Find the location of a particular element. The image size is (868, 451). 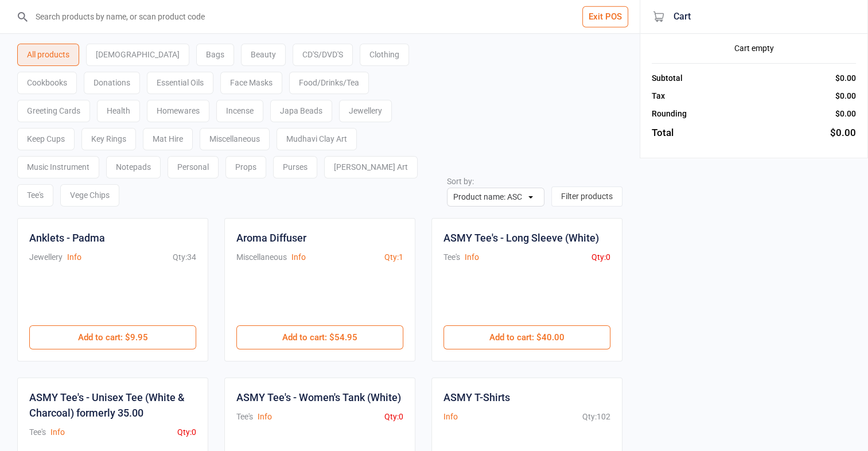

div: Clothing is located at coordinates (385, 54).